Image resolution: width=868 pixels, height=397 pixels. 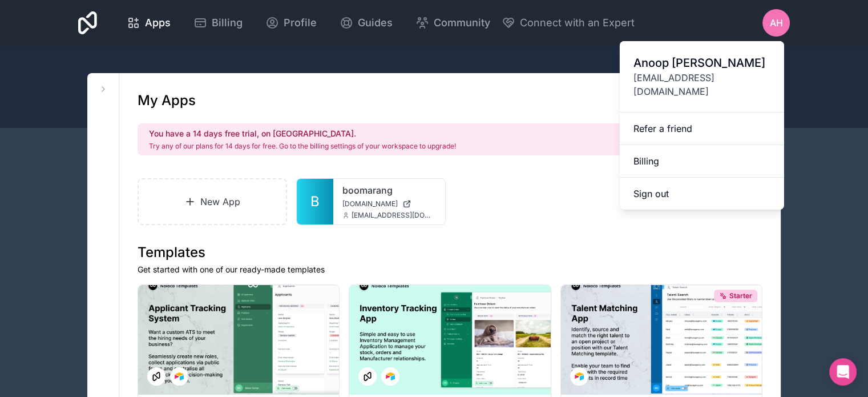 What do you see at coordinates (741, 296) in the screenshot?
I see `span: Starter` at bounding box center [741, 296].